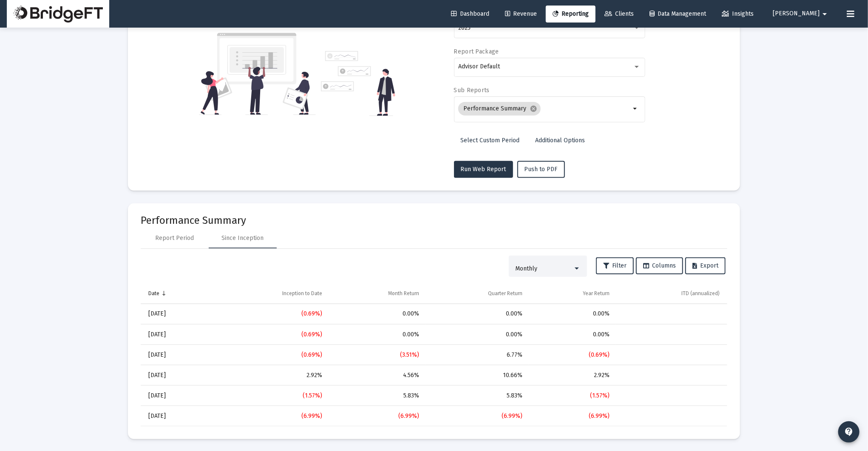  I want to click on div: 6.77%, so click(477, 355).